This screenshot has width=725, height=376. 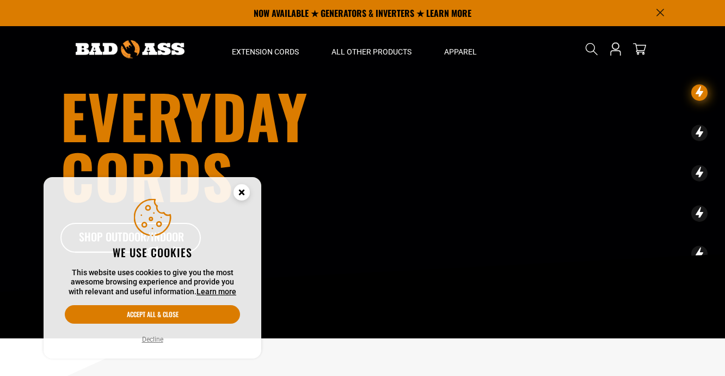 What do you see at coordinates (130, 49) in the screenshot?
I see `img: Bad Ass Extension Cords` at bounding box center [130, 49].